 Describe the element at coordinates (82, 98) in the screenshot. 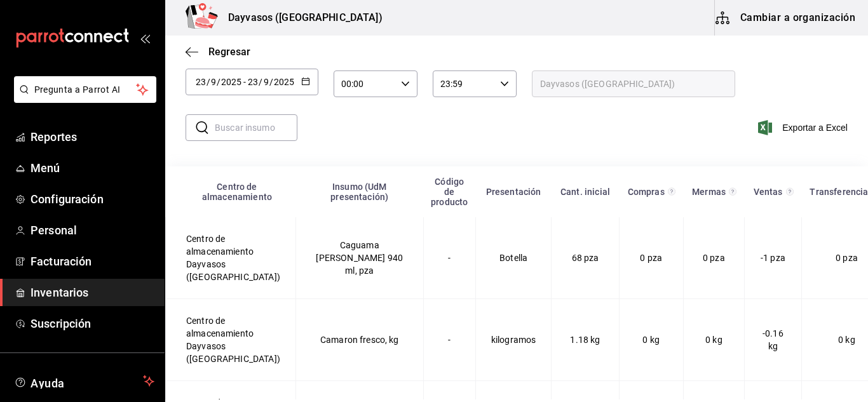

I see `a: Pregunta a Parrot AI` at that location.